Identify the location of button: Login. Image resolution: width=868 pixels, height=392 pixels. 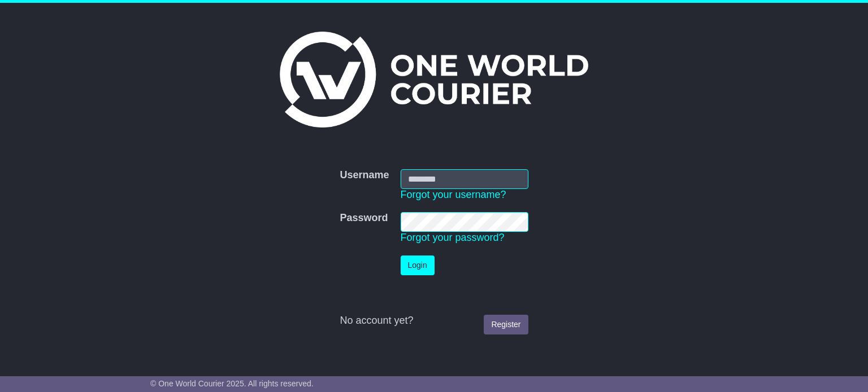
(417, 265).